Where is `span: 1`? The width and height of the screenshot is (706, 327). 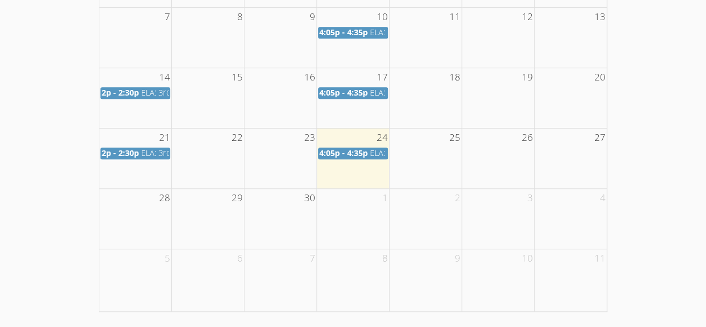 span: 1 is located at coordinates (385, 198).